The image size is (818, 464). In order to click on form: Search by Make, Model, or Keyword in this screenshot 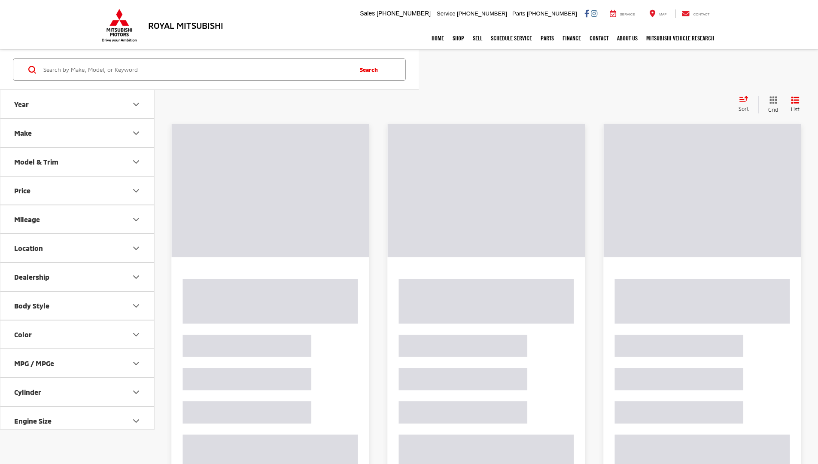, I will do `click(197, 70)`.